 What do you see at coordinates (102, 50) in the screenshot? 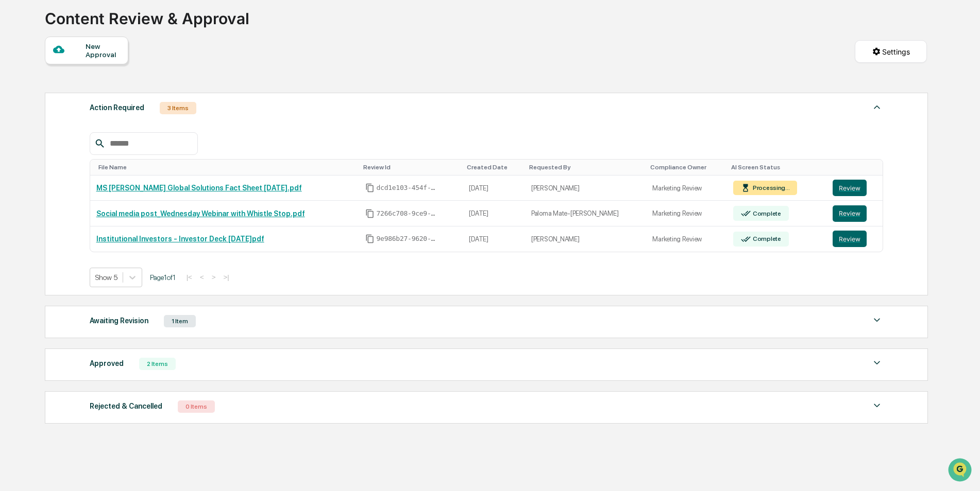
I see `div: New Approval` at bounding box center [102, 50].